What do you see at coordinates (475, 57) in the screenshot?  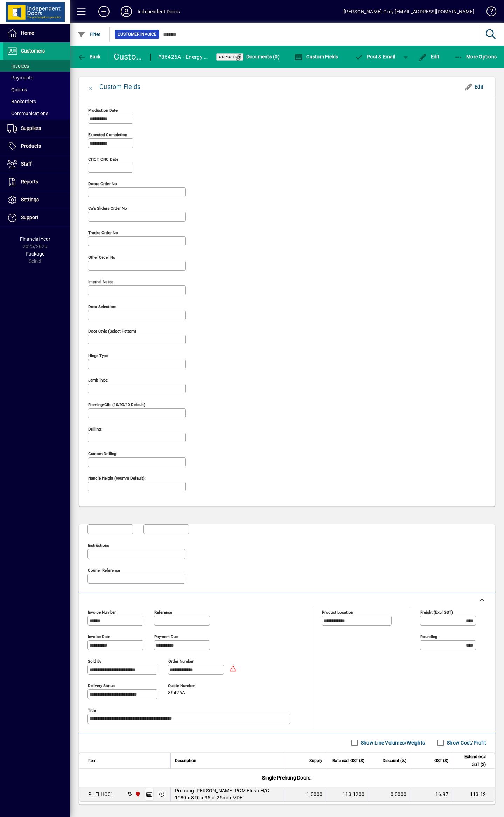 I see `button: More Options` at bounding box center [475, 57].